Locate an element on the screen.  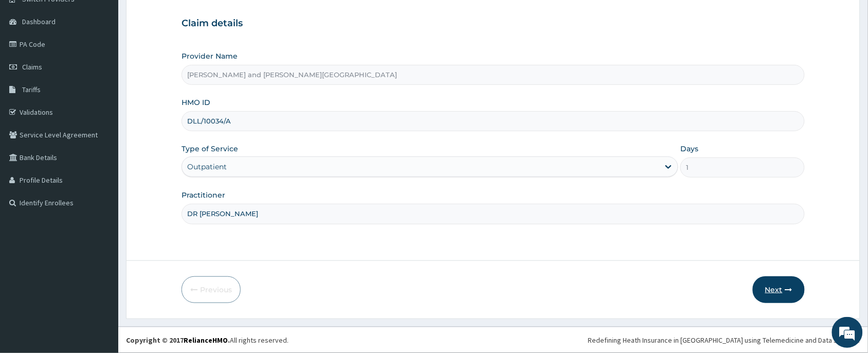
a: RelianceHMO is located at coordinates (205, 339).